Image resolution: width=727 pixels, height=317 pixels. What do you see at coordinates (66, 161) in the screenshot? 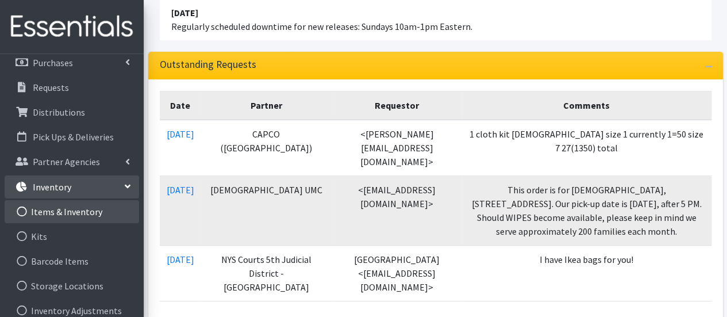
I see `p: Partner Agencies` at bounding box center [66, 161].